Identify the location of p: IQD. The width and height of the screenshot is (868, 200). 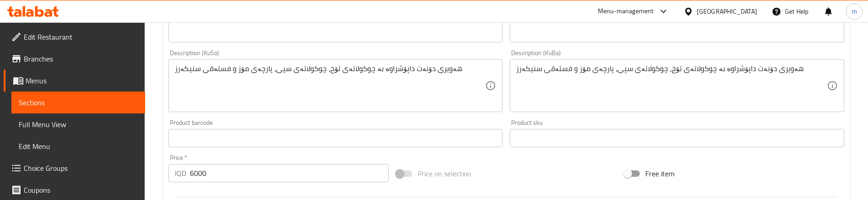
(180, 173).